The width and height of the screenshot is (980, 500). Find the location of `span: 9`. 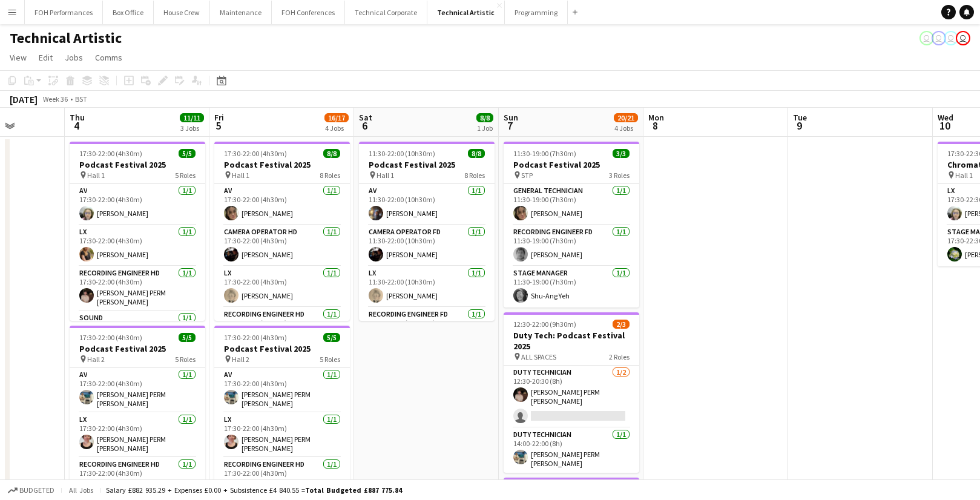

span: 9 is located at coordinates (799, 125).